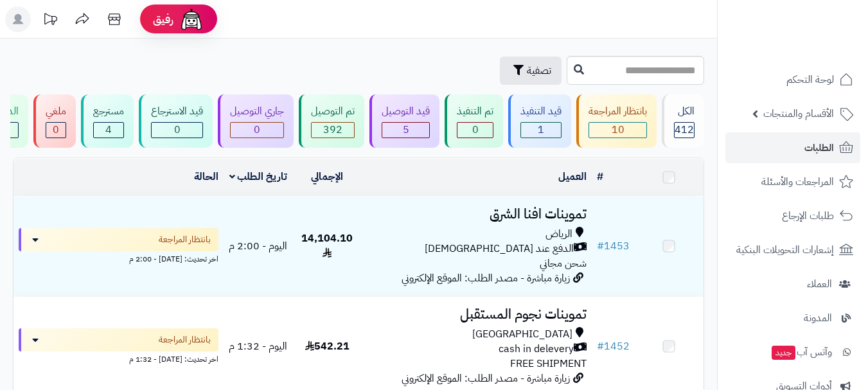 The height and width of the screenshot is (390, 868). I want to click on span: الرياض, so click(559, 234).